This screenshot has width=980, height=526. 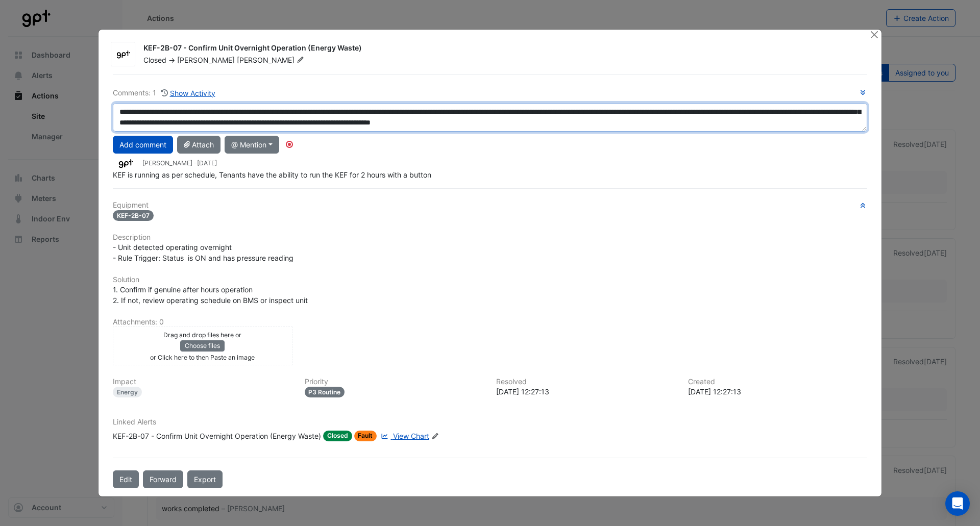 I want to click on h6: Priority, so click(x=395, y=382).